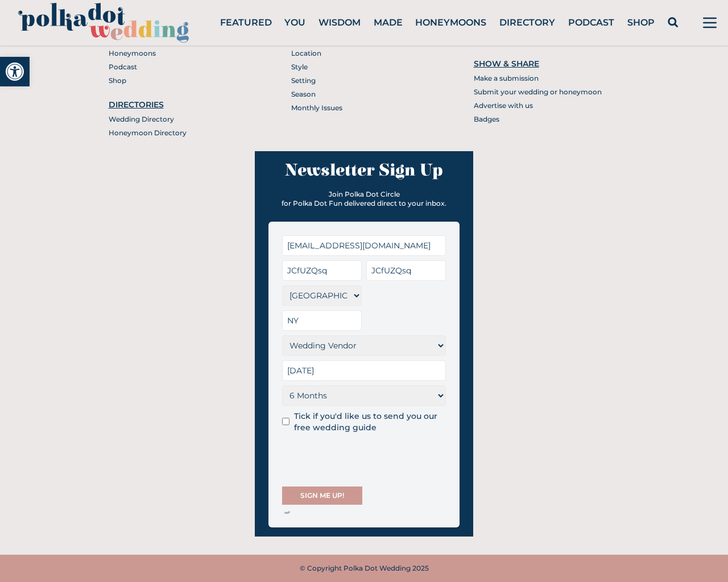 Image resolution: width=728 pixels, height=582 pixels. What do you see at coordinates (506, 78) in the screenshot?
I see `a: Make a submission` at bounding box center [506, 78].